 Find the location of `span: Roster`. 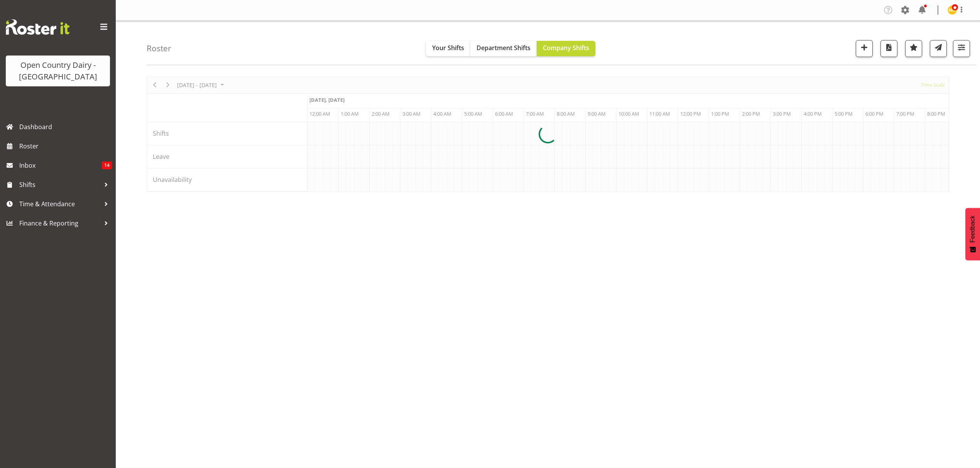

span: Roster is located at coordinates (65, 146).